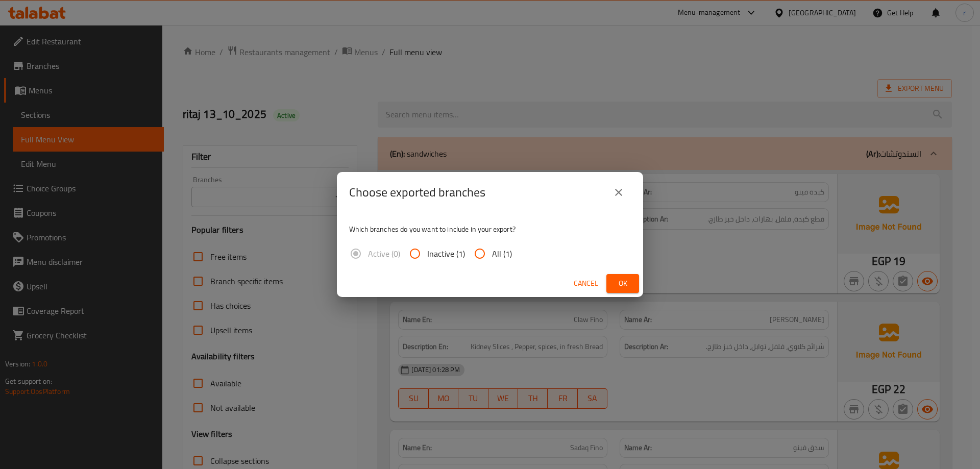  Describe the element at coordinates (490, 229) in the screenshot. I see `p: Which branches do you want to include in your export?` at that location.